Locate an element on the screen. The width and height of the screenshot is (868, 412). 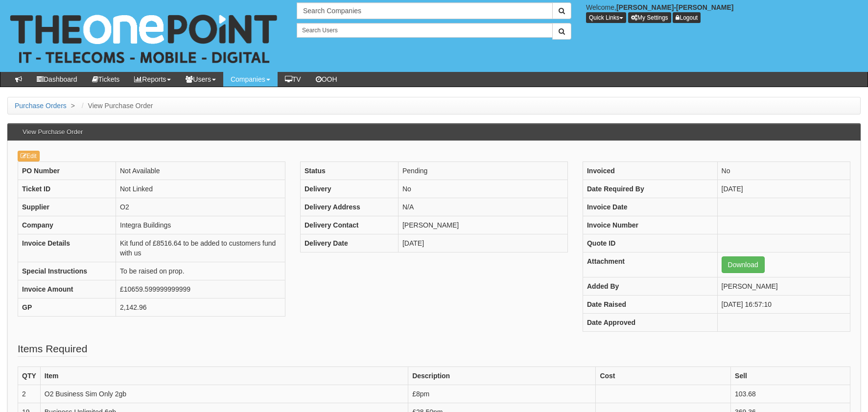
a: Edit is located at coordinates (28, 156).